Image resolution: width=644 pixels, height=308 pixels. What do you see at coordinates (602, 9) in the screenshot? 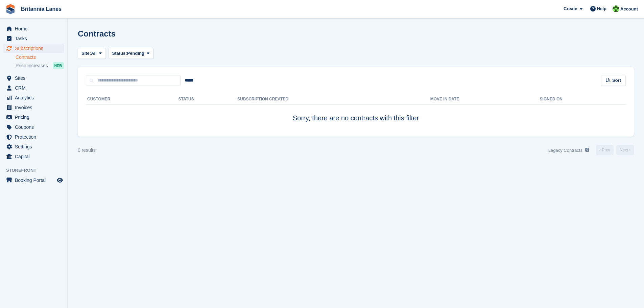
I see `span: Help` at bounding box center [602, 9].